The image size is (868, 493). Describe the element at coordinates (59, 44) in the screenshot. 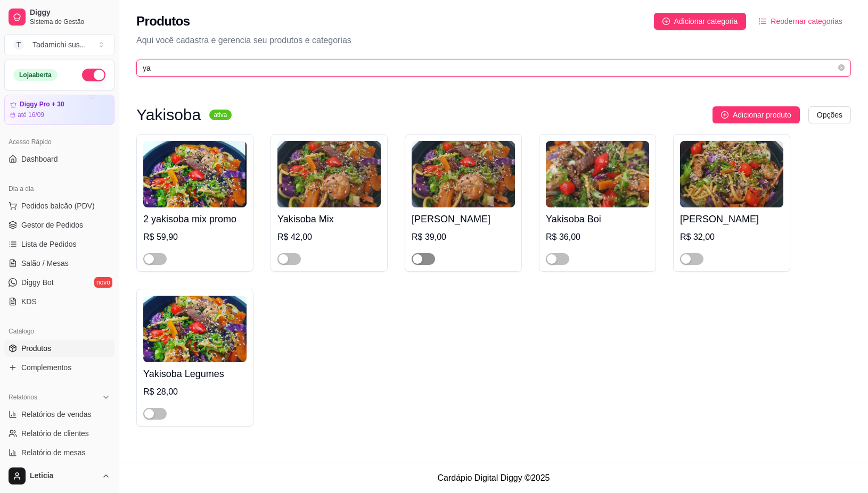

I see `button: Select a team` at that location.